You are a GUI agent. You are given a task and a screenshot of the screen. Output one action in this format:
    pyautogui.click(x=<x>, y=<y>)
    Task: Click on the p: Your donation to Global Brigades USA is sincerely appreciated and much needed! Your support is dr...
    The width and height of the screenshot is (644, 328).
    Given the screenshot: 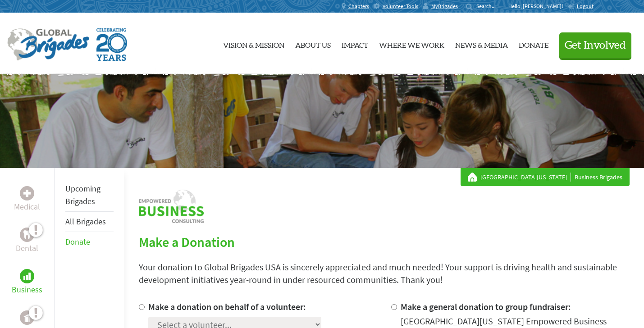 What is the action you would take?
    pyautogui.click(x=384, y=274)
    